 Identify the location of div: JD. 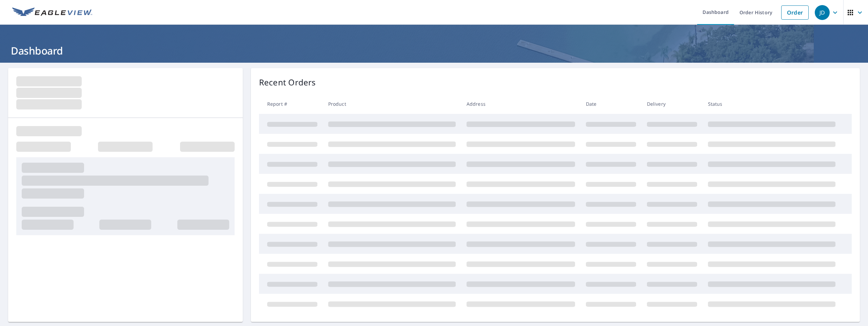
(823, 13).